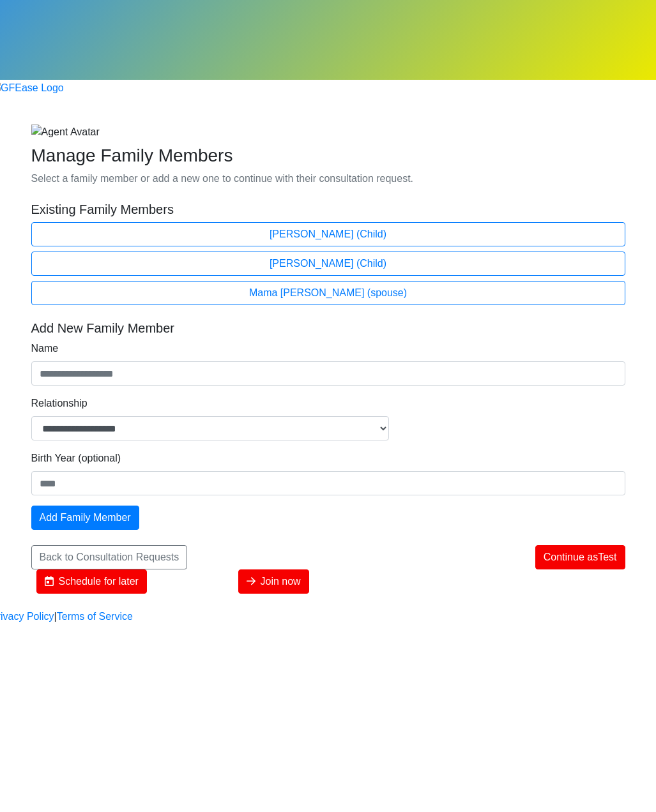 The height and width of the screenshot is (812, 656). What do you see at coordinates (274, 582) in the screenshot?
I see `button: Join now` at bounding box center [274, 582].